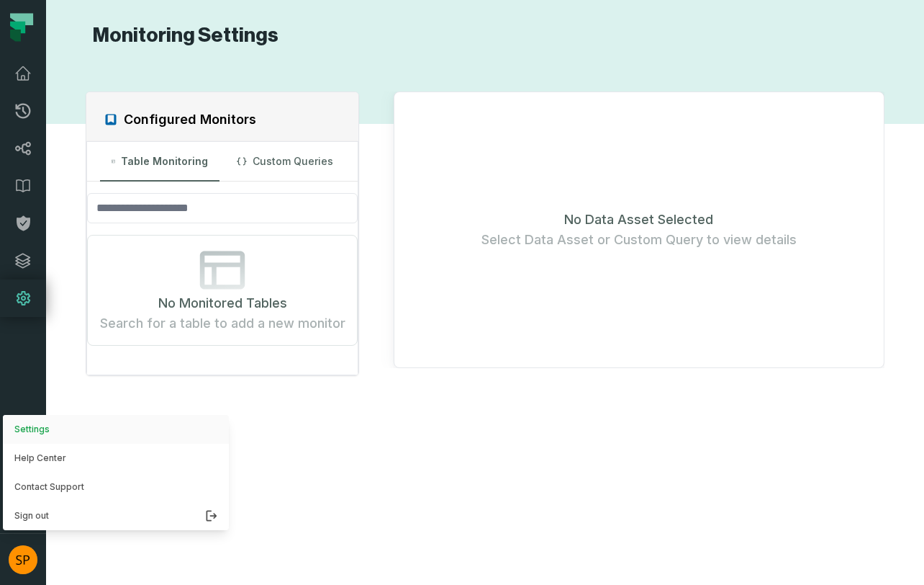  Describe the element at coordinates (116, 487) in the screenshot. I see `a: Contact Support` at that location.